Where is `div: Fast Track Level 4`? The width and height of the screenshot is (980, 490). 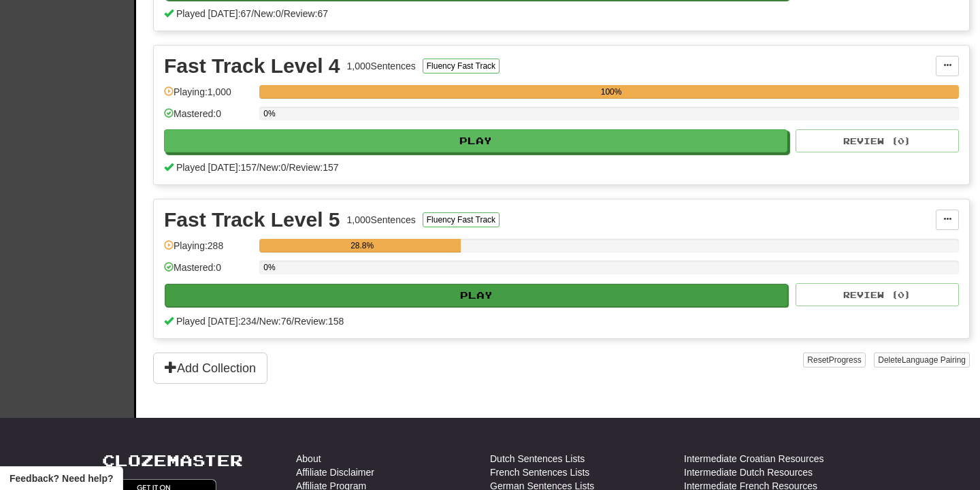 div: Fast Track Level 4 is located at coordinates (252, 66).